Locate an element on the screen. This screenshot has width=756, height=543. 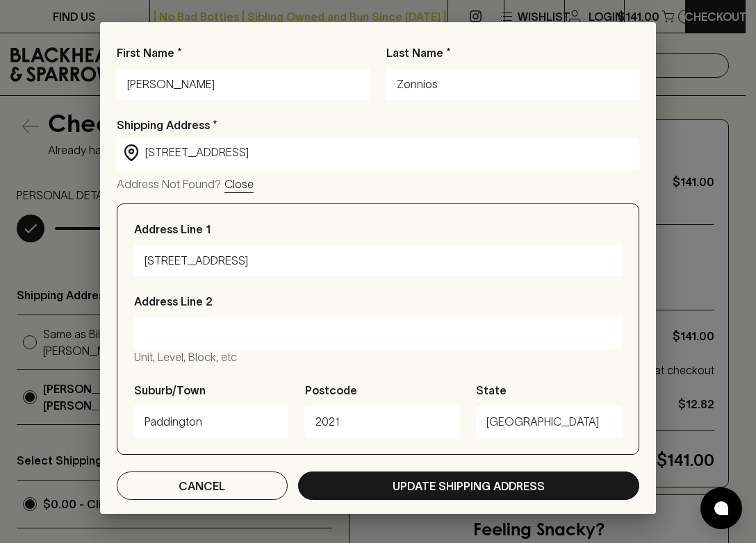
p: Address Line 2 is located at coordinates (173, 301).